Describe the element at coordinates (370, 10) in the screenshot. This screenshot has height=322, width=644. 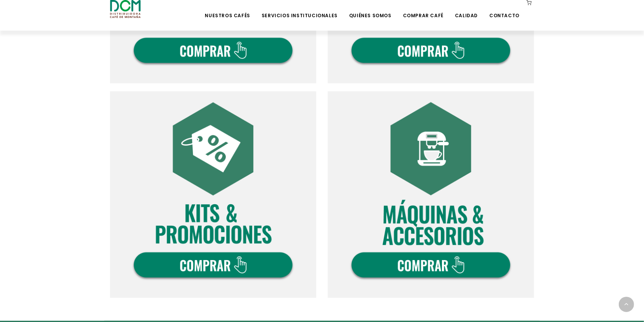
I see `a: Quiénes Somos` at that location.